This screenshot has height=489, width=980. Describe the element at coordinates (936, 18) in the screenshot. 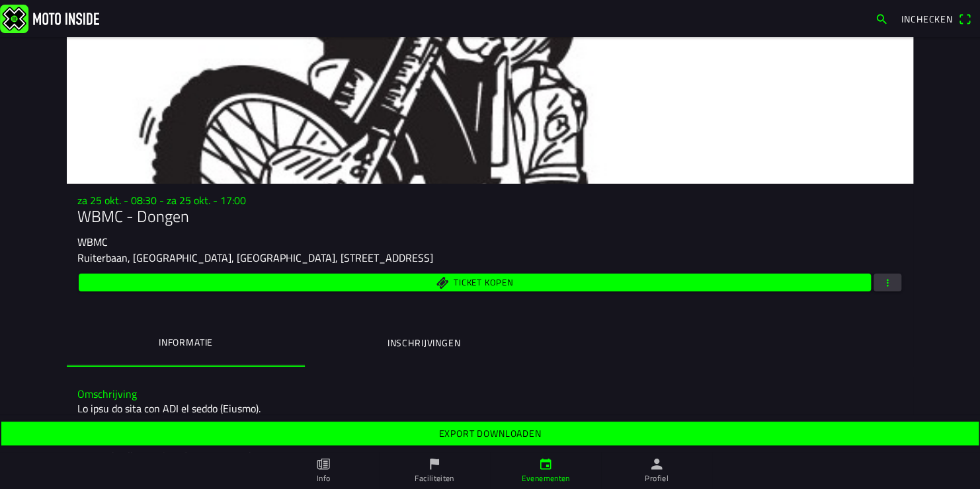

I see `a: IncheckenQR-scanner` at that location.